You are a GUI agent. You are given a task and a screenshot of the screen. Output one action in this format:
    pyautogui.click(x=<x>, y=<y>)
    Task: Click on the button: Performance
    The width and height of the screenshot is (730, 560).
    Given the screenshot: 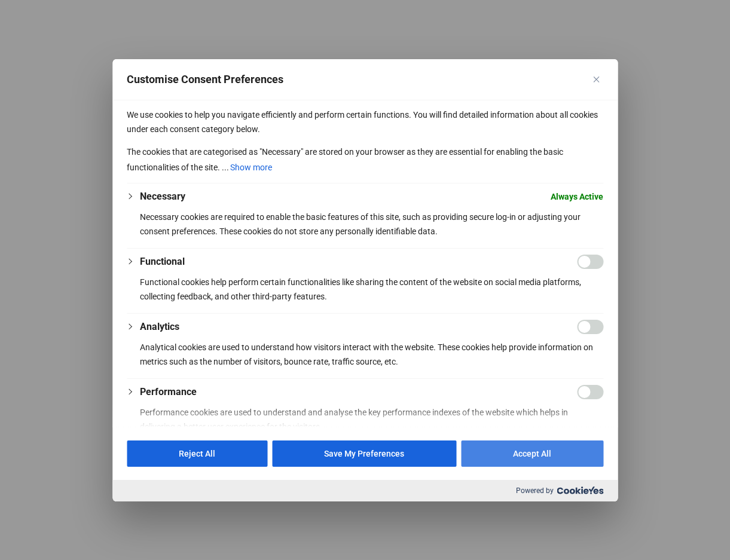 What is the action you would take?
    pyautogui.click(x=168, y=392)
    